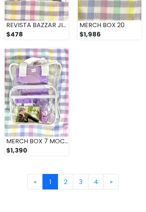  Describe the element at coordinates (36, 151) in the screenshot. I see `div: $1,390` at that location.